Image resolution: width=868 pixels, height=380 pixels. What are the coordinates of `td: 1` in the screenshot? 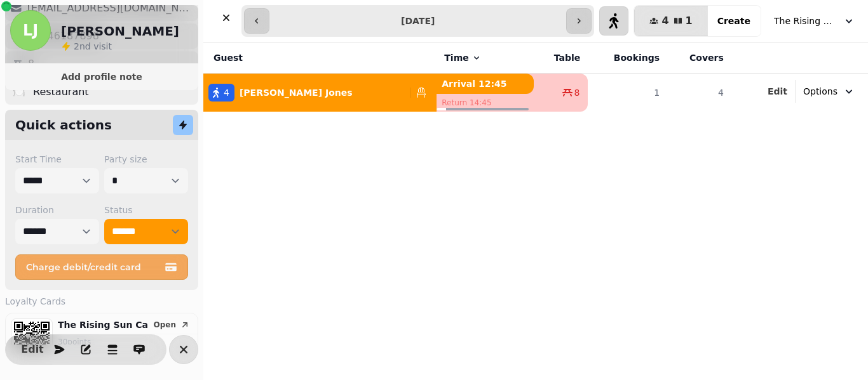 It's located at (627, 93).